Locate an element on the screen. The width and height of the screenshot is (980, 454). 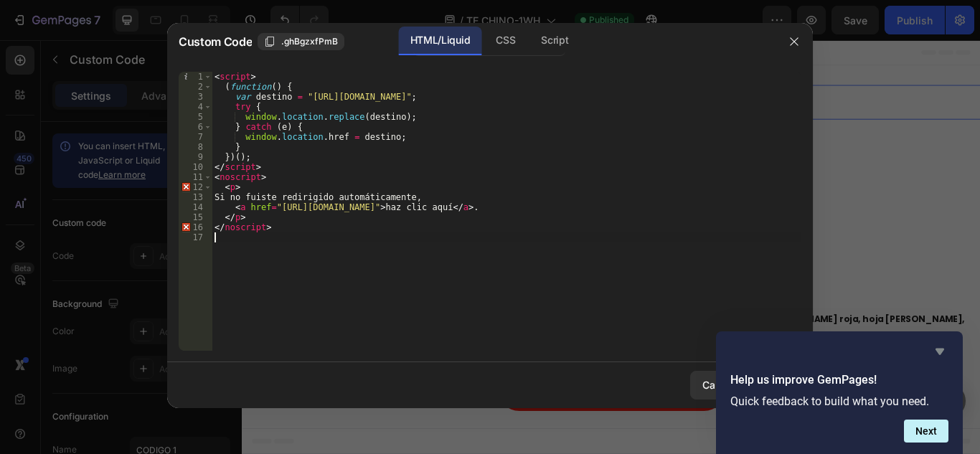
button: Cancel is located at coordinates (719, 385).